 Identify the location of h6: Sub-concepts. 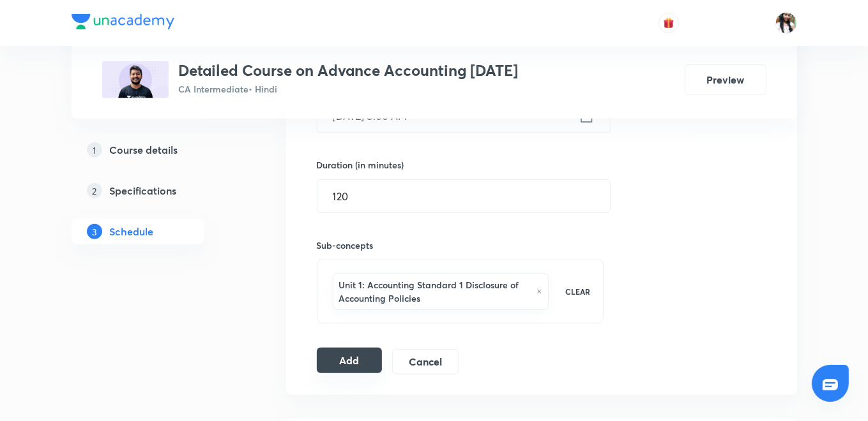
(460, 245).